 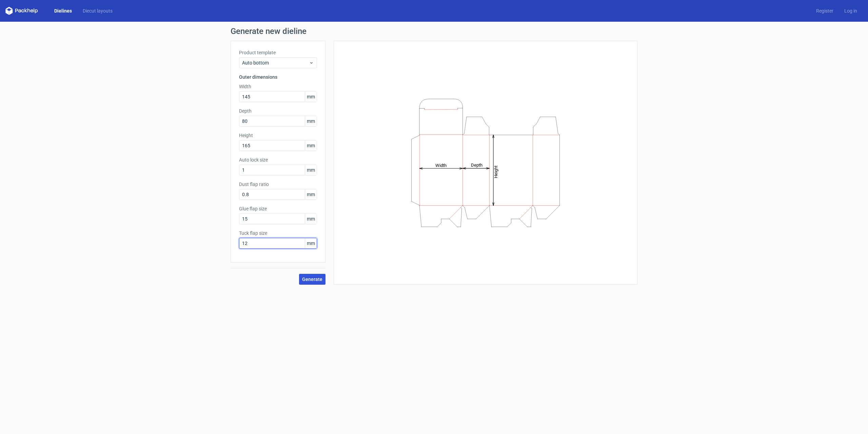 What do you see at coordinates (851, 11) in the screenshot?
I see `a: Log in` at bounding box center [851, 11].